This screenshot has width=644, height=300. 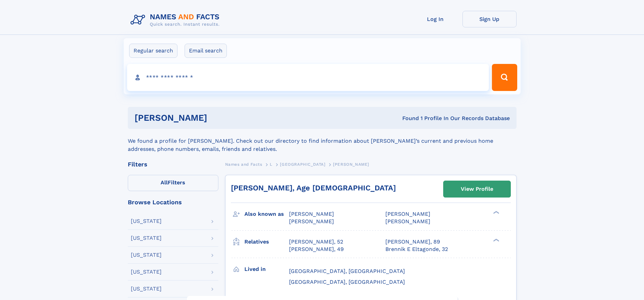 What do you see at coordinates (416, 249) in the screenshot?
I see `a: Brennik E Eltagonde, 32` at bounding box center [416, 249].